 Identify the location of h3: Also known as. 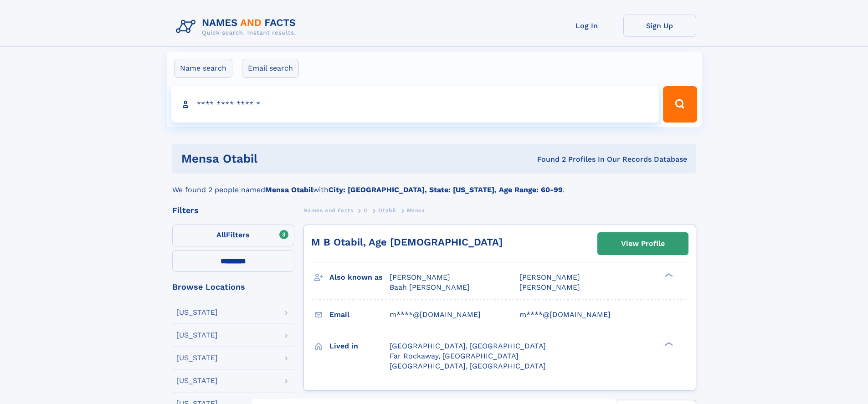
(360, 277).